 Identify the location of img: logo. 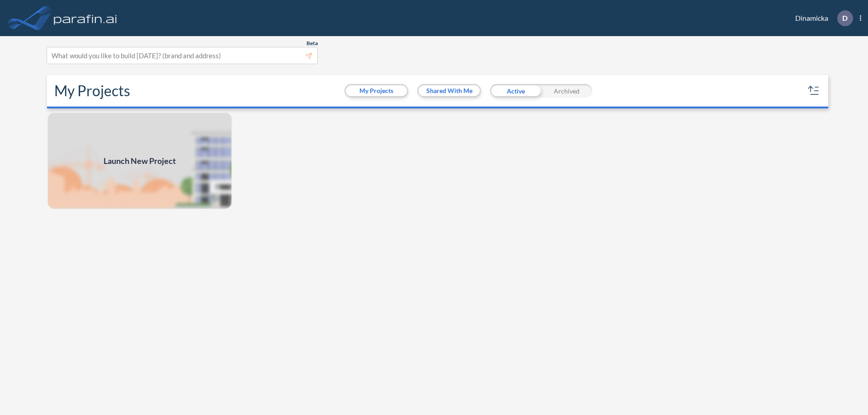
(86, 18).